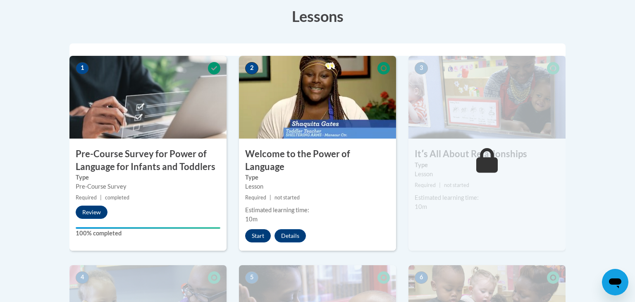  I want to click on span: 4, so click(82, 277).